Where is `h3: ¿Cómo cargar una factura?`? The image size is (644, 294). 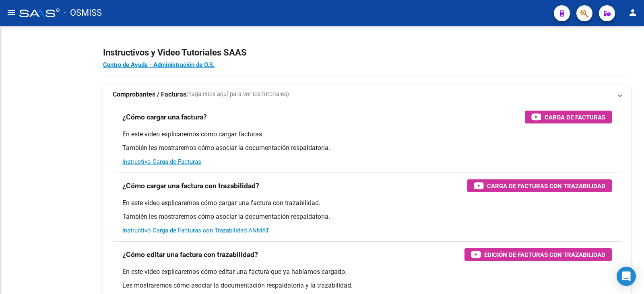 h3: ¿Cómo cargar una factura? is located at coordinates (164, 117).